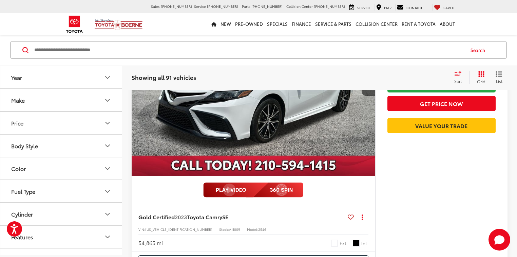 The height and width of the screenshot is (257, 517). I want to click on a: Rent a Toyota, so click(419, 24).